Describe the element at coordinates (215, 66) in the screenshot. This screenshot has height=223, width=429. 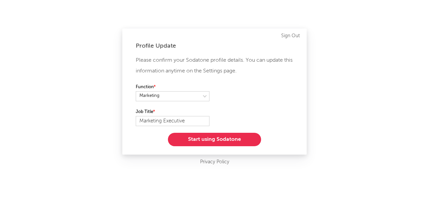
I see `p: Please confirm your Sodatone profile details. You can update this information anytime on the Sett...` at that location.